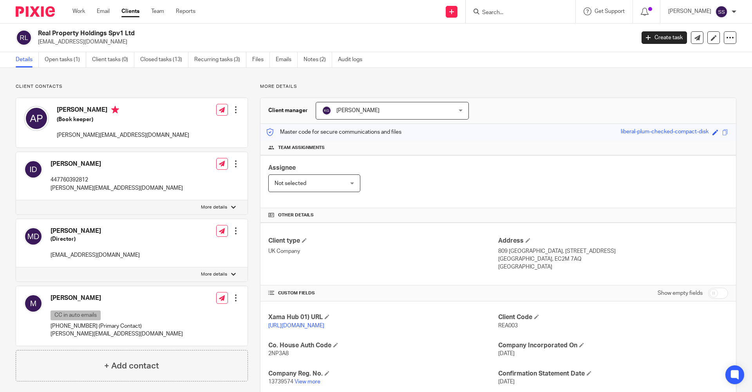 The image size is (752, 392). I want to click on i: Primary, so click(115, 110).